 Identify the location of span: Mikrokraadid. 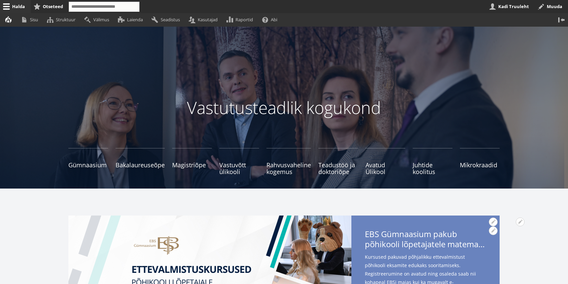
(480, 165).